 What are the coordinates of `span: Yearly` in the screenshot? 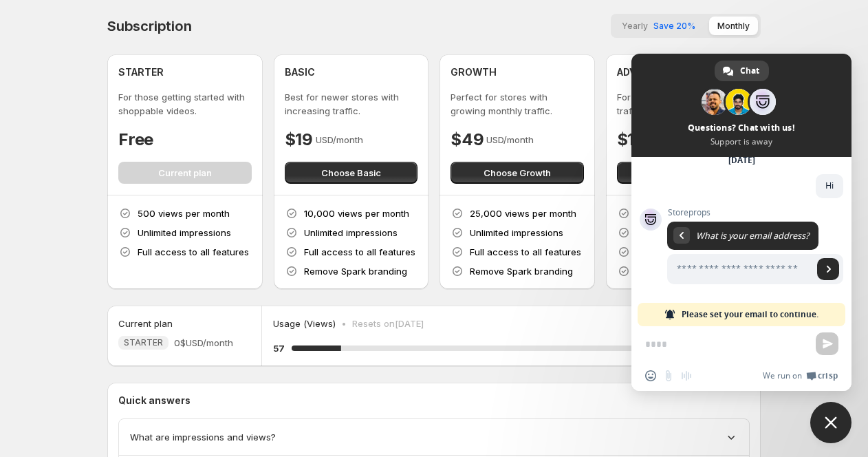 It's located at (635, 25).